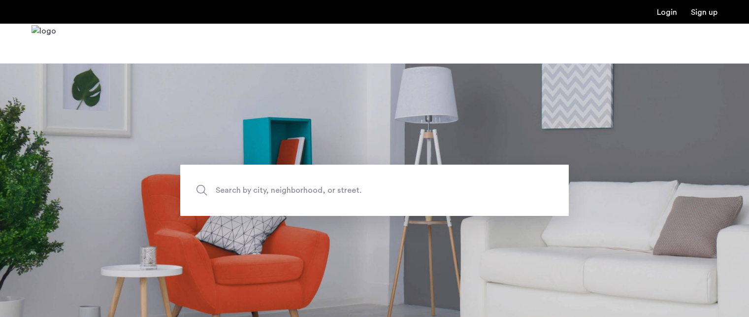 The image size is (749, 317). I want to click on span: Search by city, neighborhood, or street., so click(352, 190).